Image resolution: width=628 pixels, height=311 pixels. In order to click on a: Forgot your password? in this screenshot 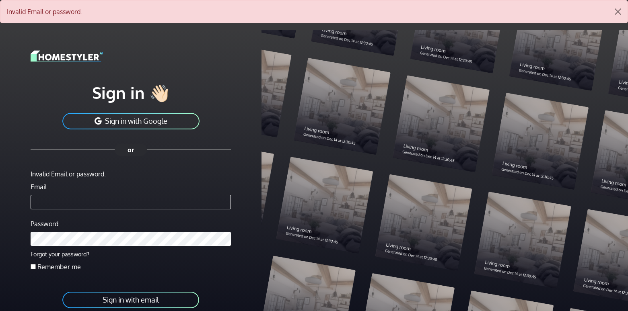, I will do `click(60, 254)`.